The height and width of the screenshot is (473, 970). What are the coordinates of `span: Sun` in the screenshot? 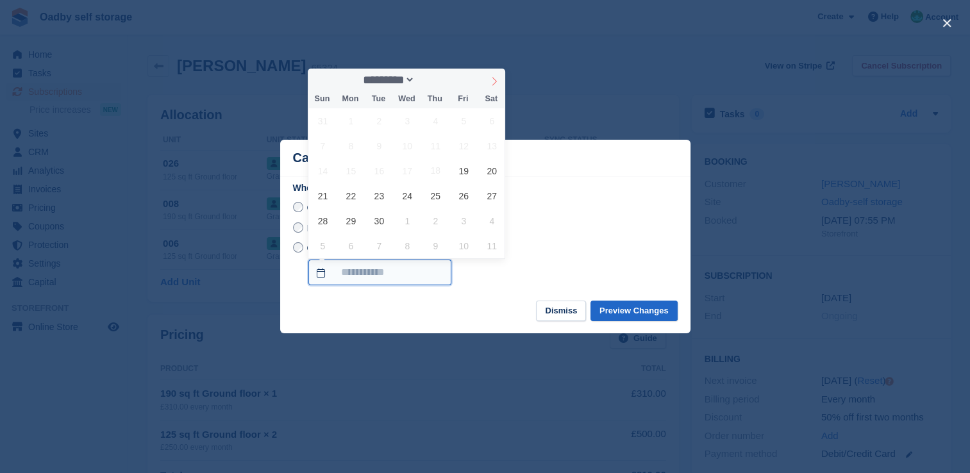 It's located at (322, 99).